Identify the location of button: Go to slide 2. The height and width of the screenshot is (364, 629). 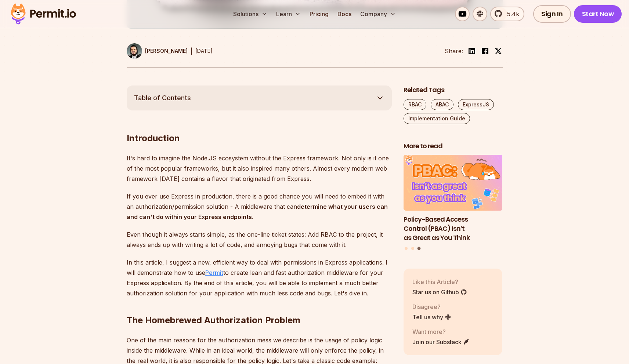
(413, 249).